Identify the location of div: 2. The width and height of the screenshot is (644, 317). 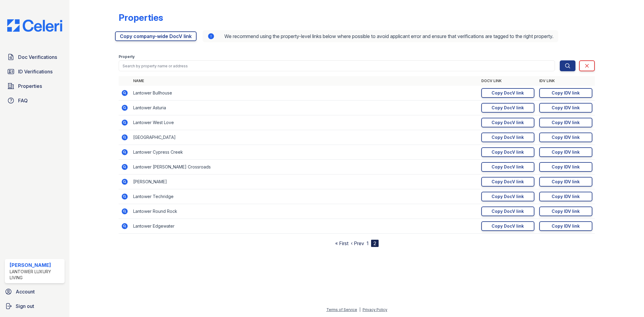
(375, 243).